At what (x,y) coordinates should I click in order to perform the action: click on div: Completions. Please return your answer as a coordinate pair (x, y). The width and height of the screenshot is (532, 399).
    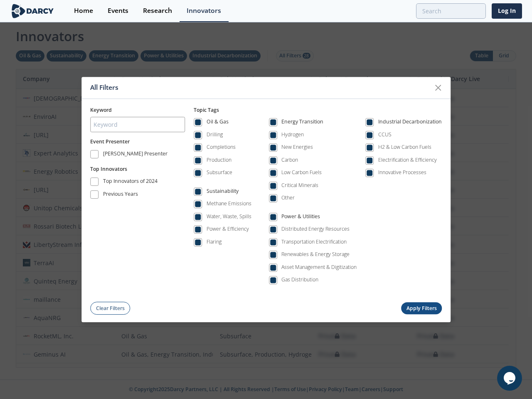
    Looking at the image, I should click on (221, 148).